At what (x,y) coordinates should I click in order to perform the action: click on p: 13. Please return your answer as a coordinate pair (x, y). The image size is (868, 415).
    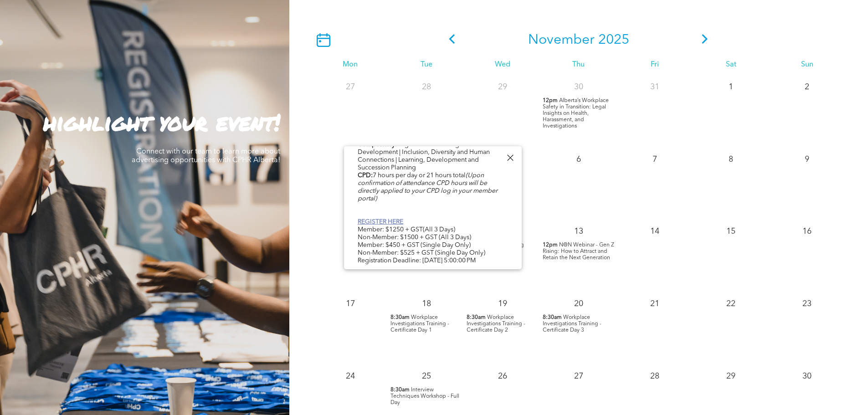
    Looking at the image, I should click on (578, 231).